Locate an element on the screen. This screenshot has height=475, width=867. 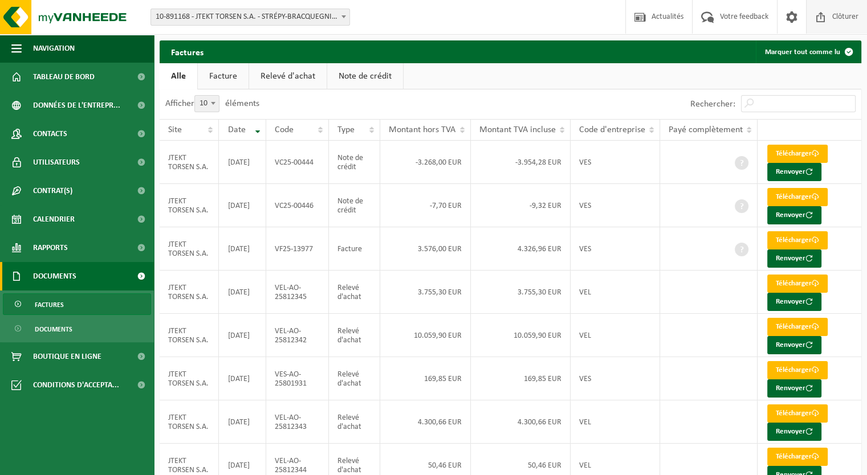
label: Rechercher: is located at coordinates (713, 104).